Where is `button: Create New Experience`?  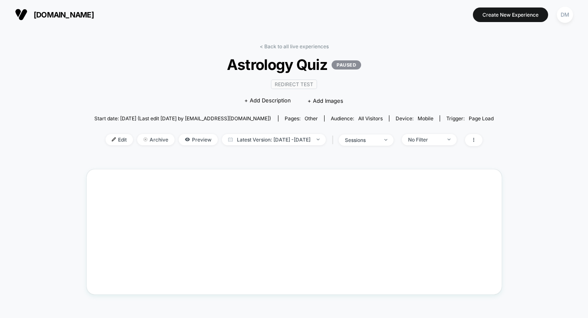 button: Create New Experience is located at coordinates (511, 15).